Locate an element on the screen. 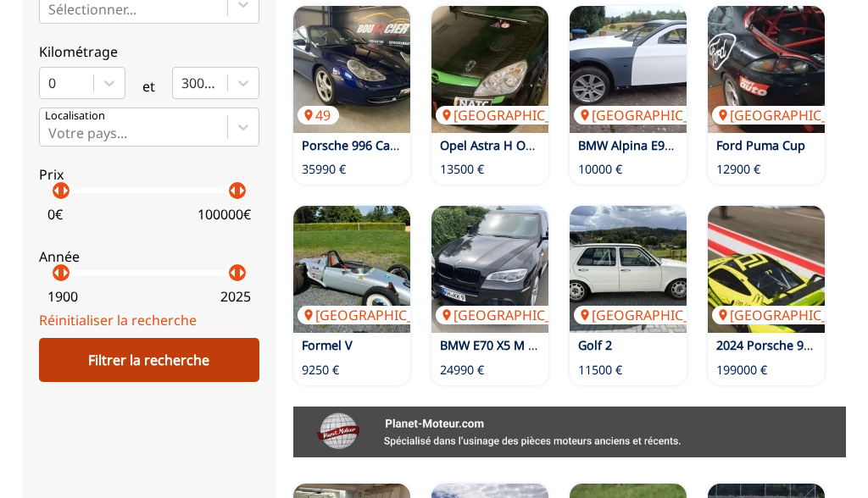  img: BMW Alpina E92 Driftcar-Projekt is located at coordinates (628, 70).